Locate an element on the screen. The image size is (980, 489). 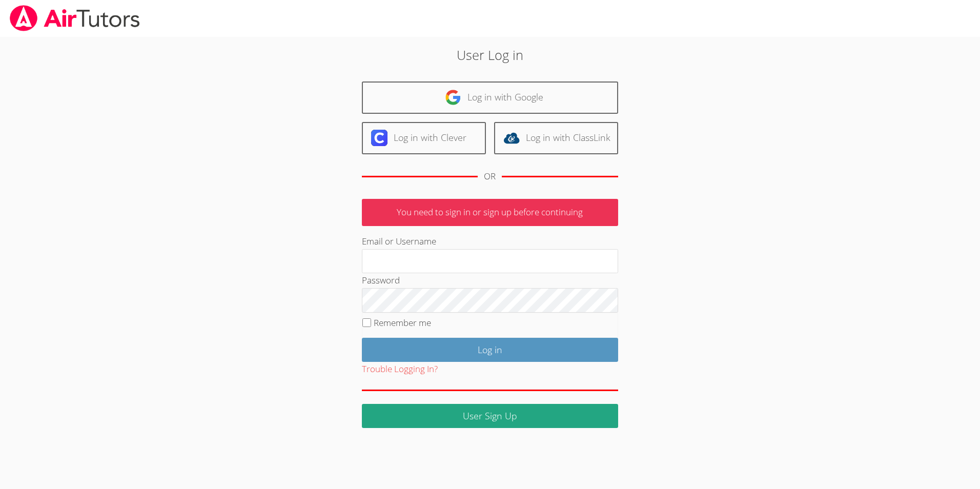
img: google-logo-50288ca7cdecda66e5e0955fdab243c47b7ad437acaf1139b6f446037453330a.svg is located at coordinates (453, 97).